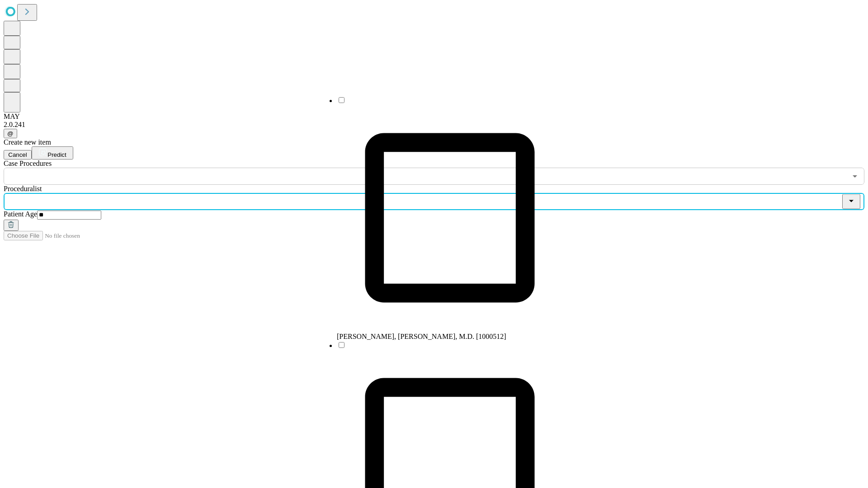 The width and height of the screenshot is (868, 488). Describe the element at coordinates (20, 213) in the screenshot. I see `span: Patient Age` at that location.